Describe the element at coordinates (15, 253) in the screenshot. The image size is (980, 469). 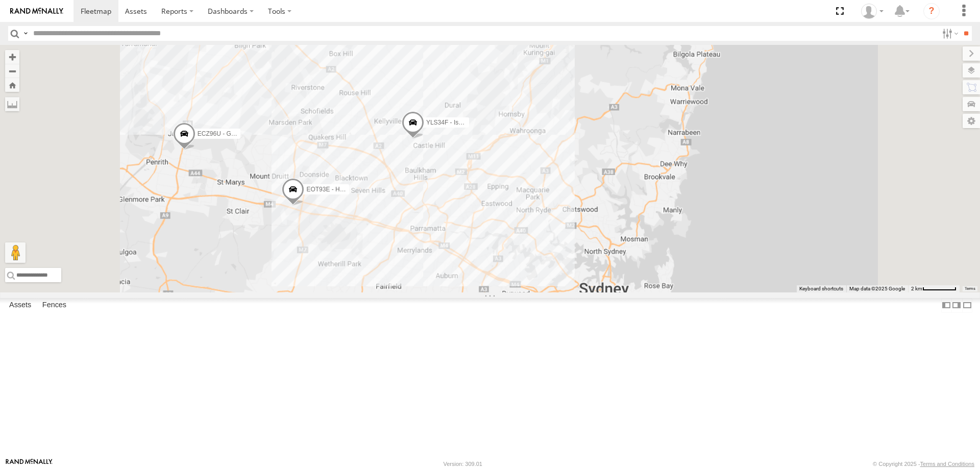
I see `button: Drag Pegman onto the map to open Street View` at that location.